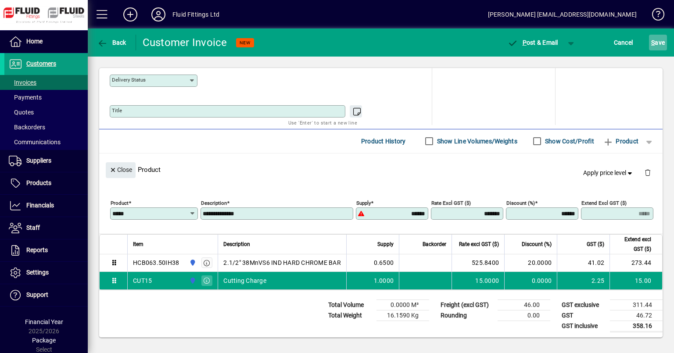  Describe the element at coordinates (384, 281) in the screenshot. I see `span: 1.0000` at that location.